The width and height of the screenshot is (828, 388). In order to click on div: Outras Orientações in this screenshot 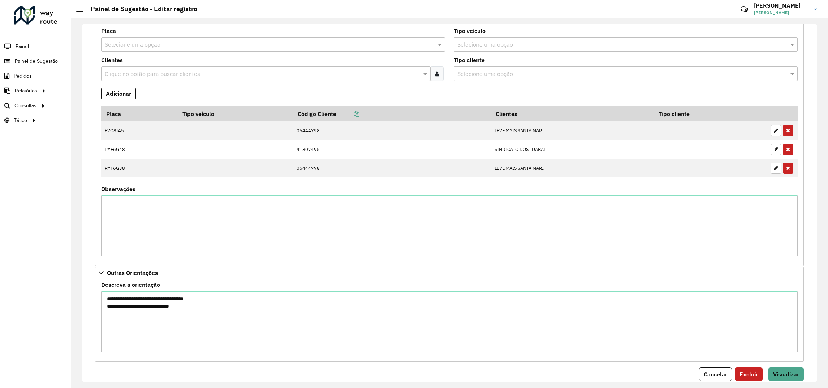, I will do `click(449, 320)`.